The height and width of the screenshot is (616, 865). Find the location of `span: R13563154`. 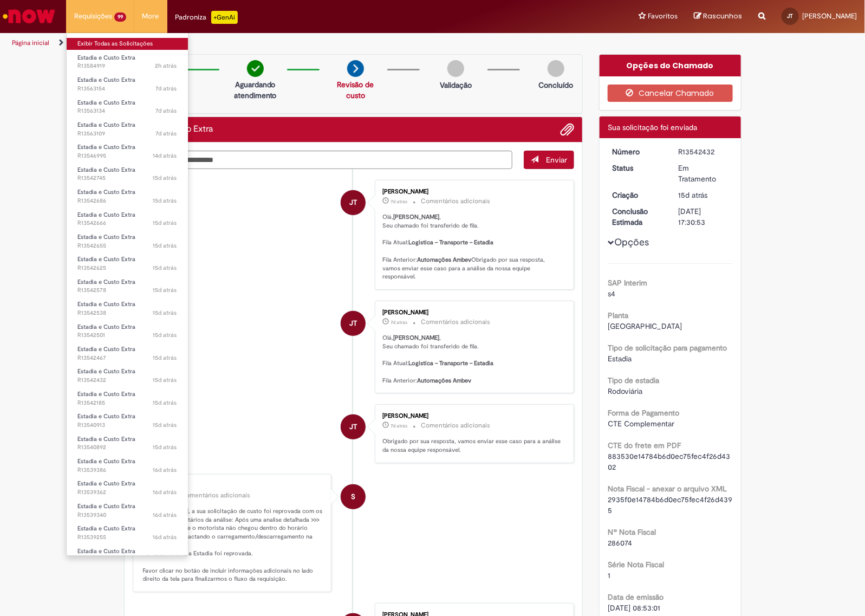

span: R13563154 is located at coordinates (127, 89).